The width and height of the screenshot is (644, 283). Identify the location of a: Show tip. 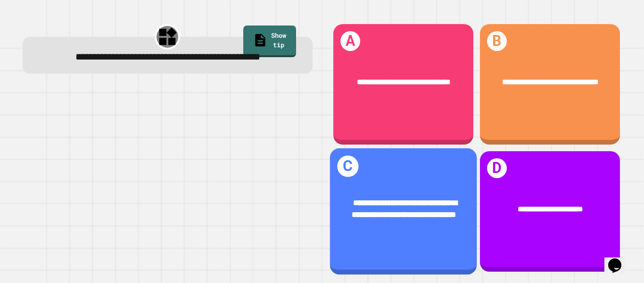
(270, 41).